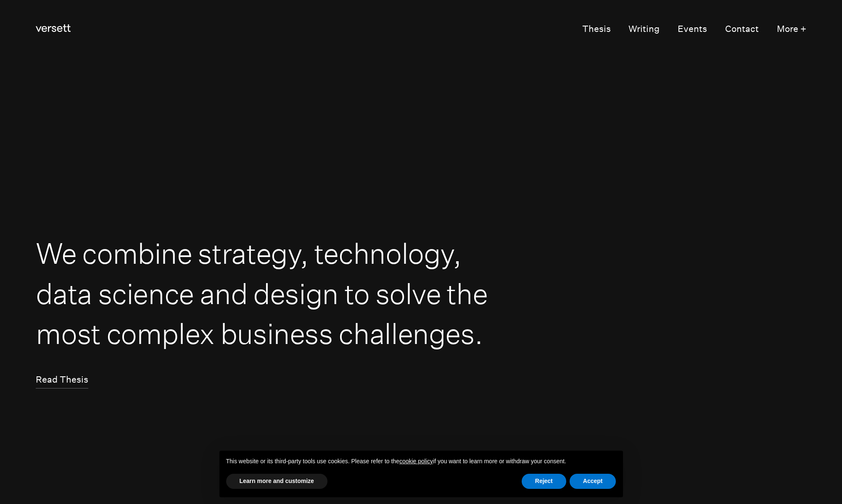 Image resolution: width=842 pixels, height=504 pixels. What do you see at coordinates (421, 462) in the screenshot?
I see `div: This website or its third-party tools use cookies. Please refer to the if you want to learn more ...` at bounding box center [421, 462].